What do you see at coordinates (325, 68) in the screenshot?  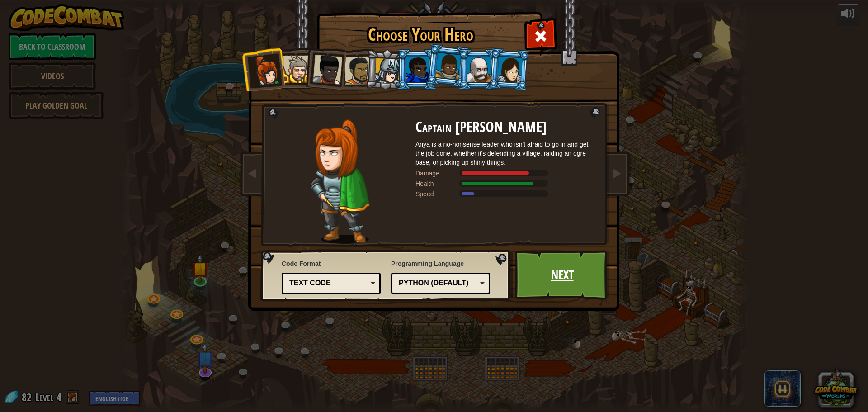 I see `li: Lady Ida Justheart` at bounding box center [325, 68].